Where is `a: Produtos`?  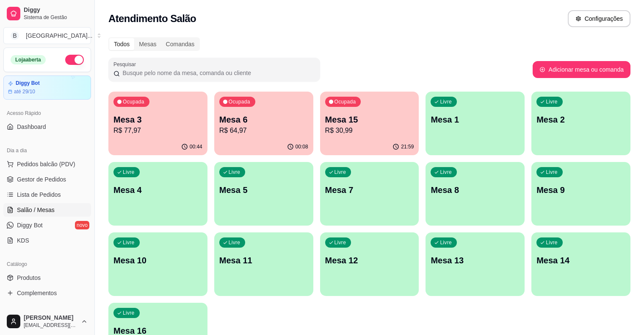 a: Produtos is located at coordinates (47, 278).